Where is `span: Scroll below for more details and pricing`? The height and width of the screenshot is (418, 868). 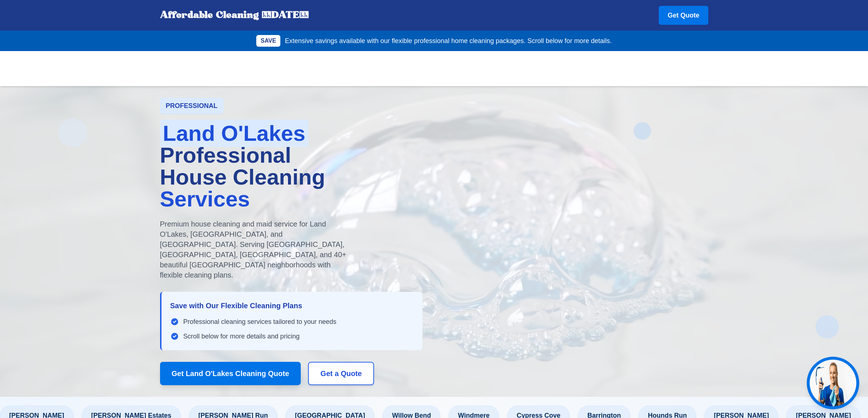 span: Scroll below for more details and pricing is located at coordinates (242, 336).